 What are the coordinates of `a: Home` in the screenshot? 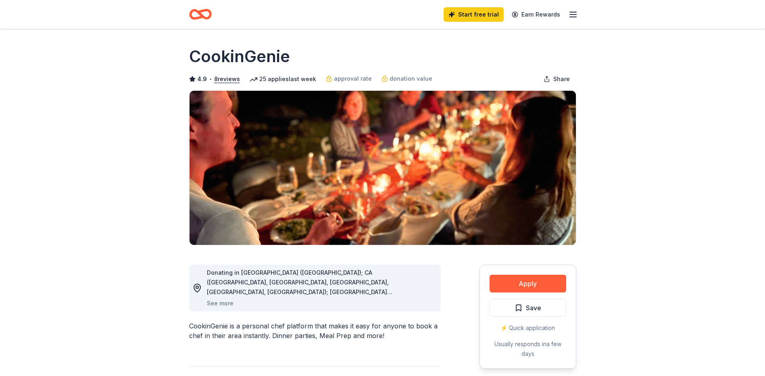 It's located at (200, 14).